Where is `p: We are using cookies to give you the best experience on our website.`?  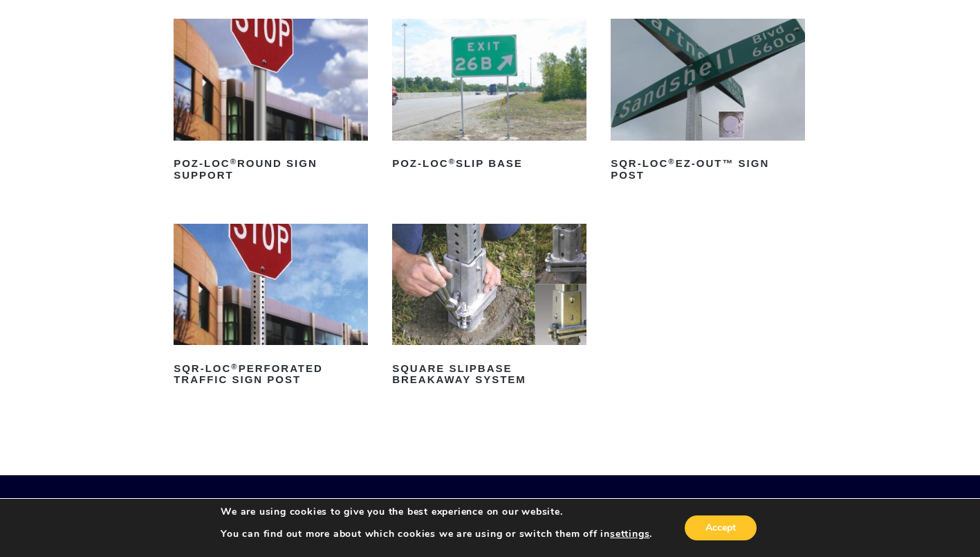
p: We are using cookies to give you the best experience on our website. is located at coordinates (436, 512).